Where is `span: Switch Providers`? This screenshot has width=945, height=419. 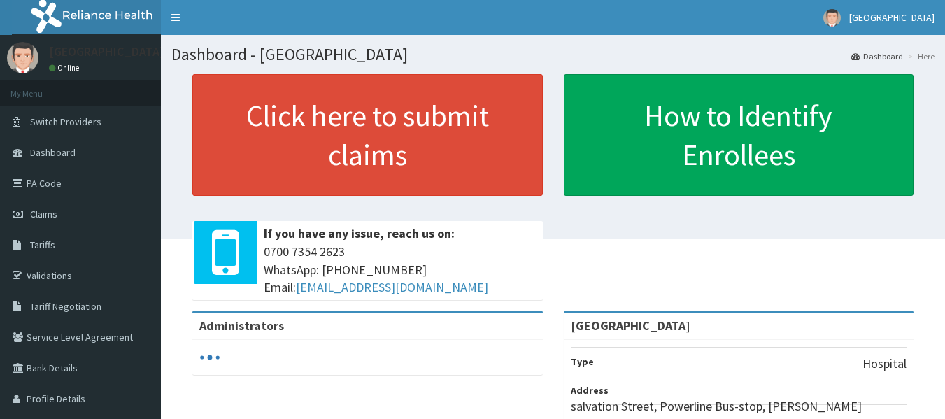
span: Switch Providers is located at coordinates (66, 122).